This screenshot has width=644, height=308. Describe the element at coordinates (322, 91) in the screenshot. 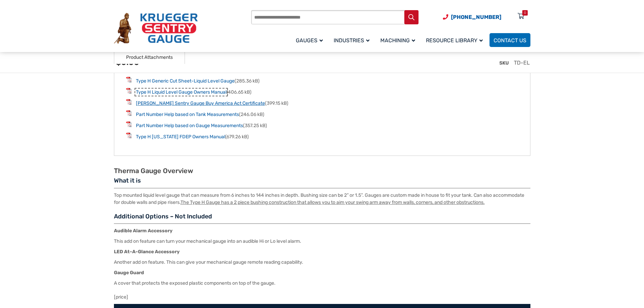

I see `li: (406.65 kB)` at that location.